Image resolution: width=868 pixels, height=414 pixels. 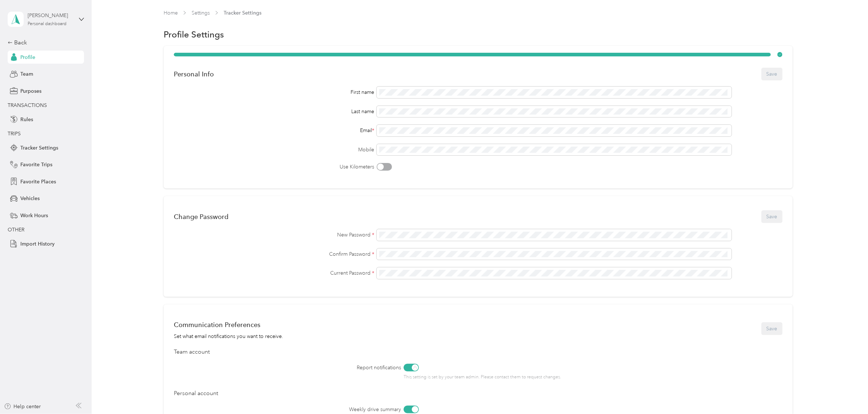 I want to click on p: This setting is set by your team admin. Please contact them to request changes., so click(x=522, y=377).